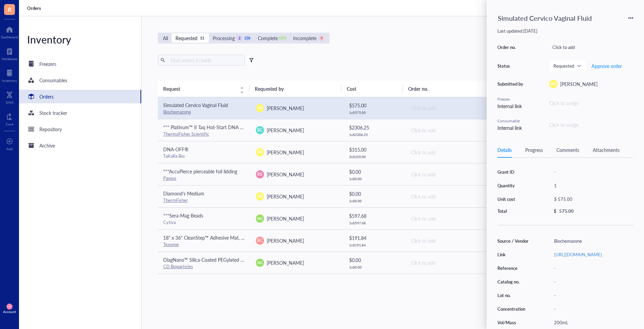 The image size is (644, 329). What do you see at coordinates (515, 172) in the screenshot?
I see `div: Grant ID` at bounding box center [515, 172].